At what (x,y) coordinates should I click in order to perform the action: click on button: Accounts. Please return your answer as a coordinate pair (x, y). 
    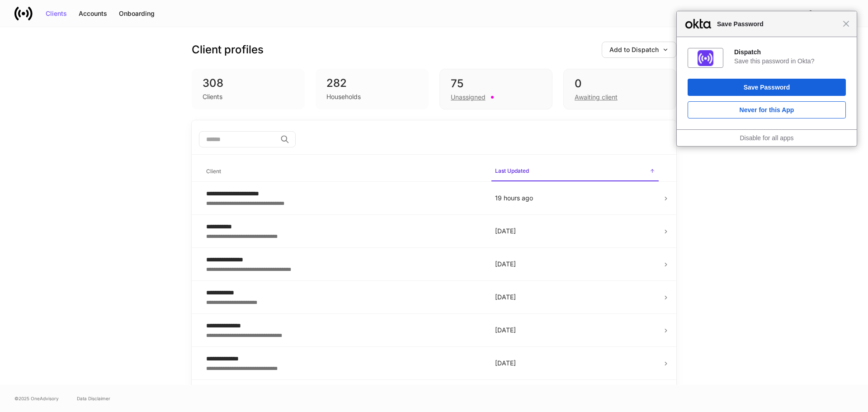
    Looking at the image, I should click on (93, 13).